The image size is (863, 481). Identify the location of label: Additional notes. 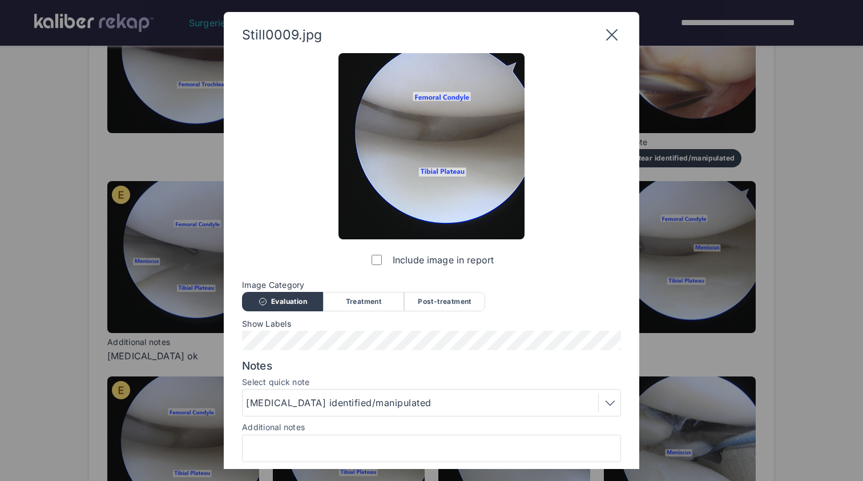
(273, 426).